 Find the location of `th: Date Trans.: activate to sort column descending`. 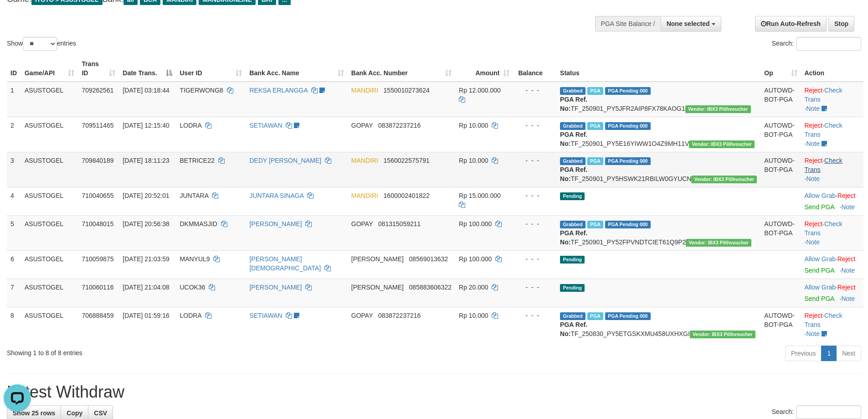

th: Date Trans.: activate to sort column descending is located at coordinates (147, 68).